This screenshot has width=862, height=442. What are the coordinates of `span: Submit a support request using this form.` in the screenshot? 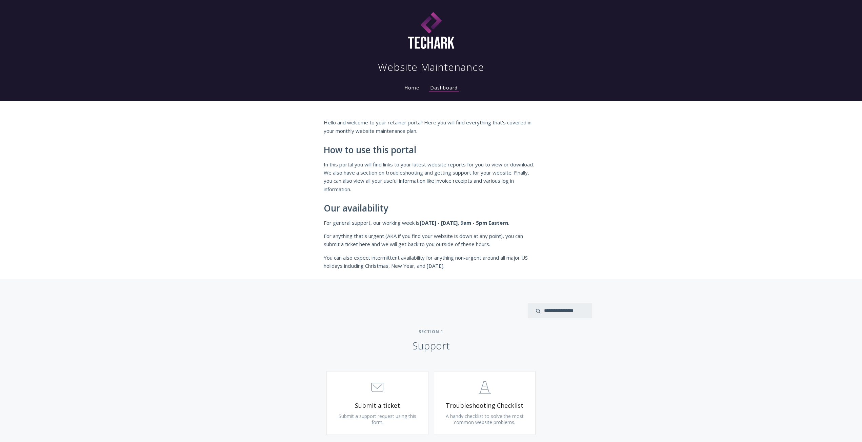 It's located at (377, 419).